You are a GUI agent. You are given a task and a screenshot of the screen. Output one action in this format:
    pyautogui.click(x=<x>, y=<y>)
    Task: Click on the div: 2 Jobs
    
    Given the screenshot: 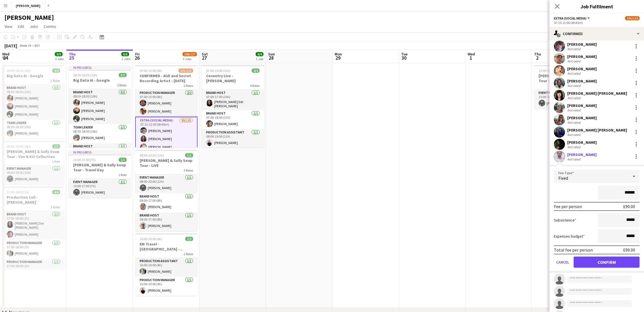 What is the action you would take?
    pyautogui.click(x=126, y=59)
    